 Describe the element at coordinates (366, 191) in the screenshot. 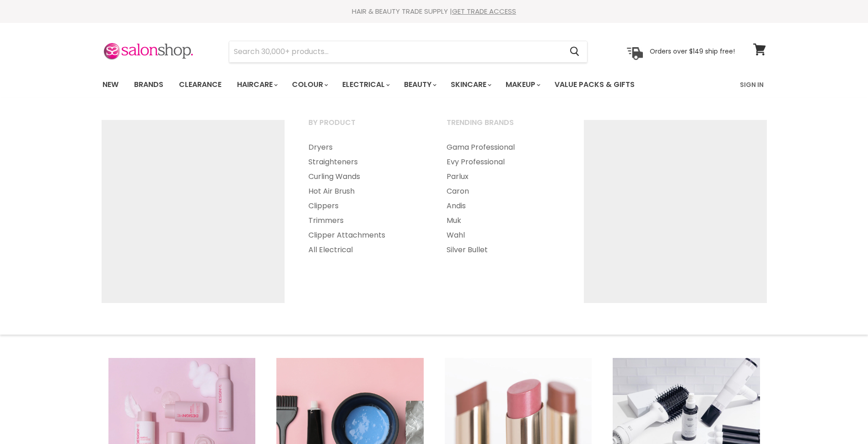

I see `a: Hot Air Brush` at that location.